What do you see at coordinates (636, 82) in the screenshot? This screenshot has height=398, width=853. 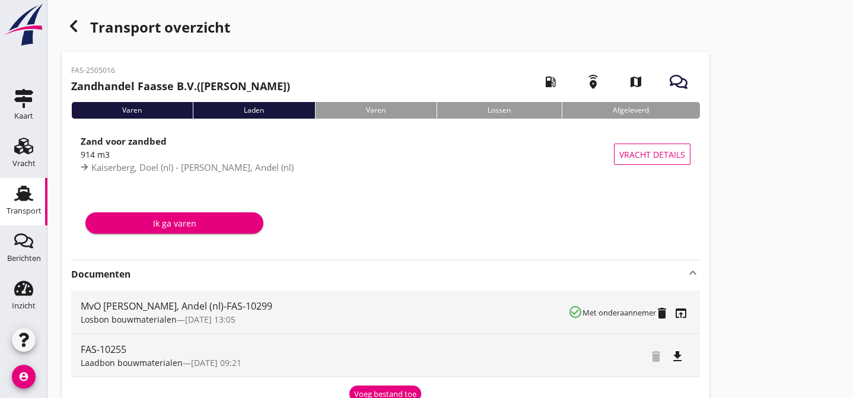 I see `i: map` at bounding box center [636, 82].